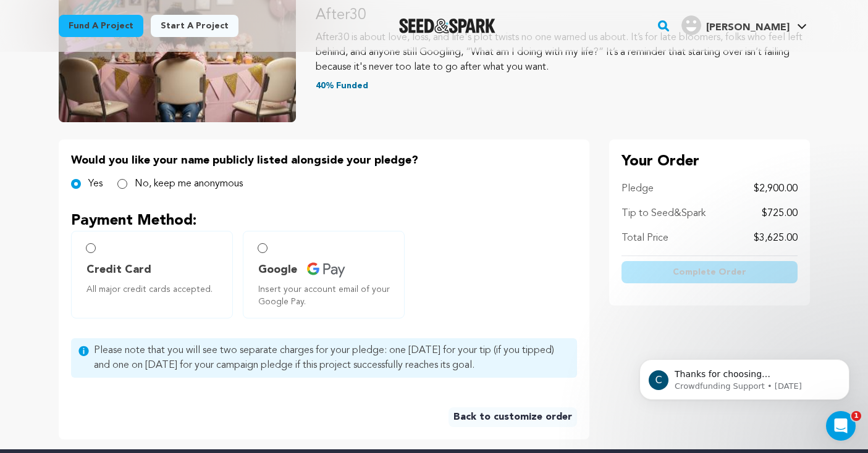  What do you see at coordinates (133, 53) in the screenshot?
I see `p: Message from Crowdfunding Support, sent 12w ago` at bounding box center [133, 53].